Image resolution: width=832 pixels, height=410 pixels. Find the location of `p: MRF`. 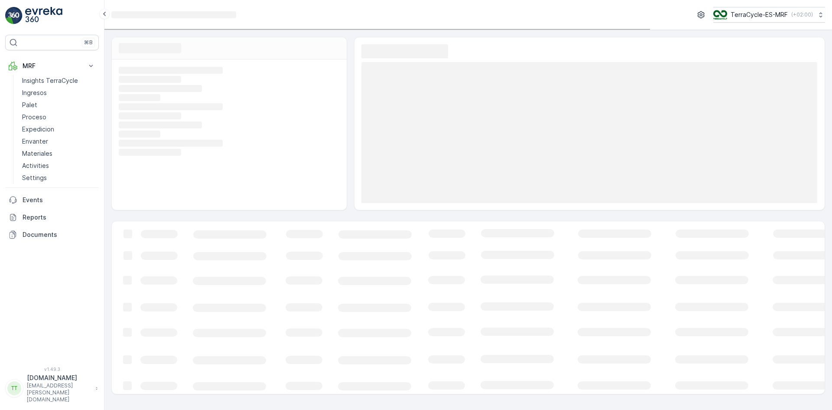

p: MRF is located at coordinates (52, 66).